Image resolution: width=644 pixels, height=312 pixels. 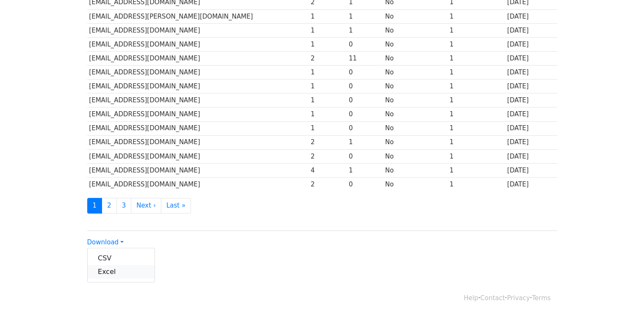 What do you see at coordinates (176, 206) in the screenshot?
I see `a: Last »` at bounding box center [176, 206].